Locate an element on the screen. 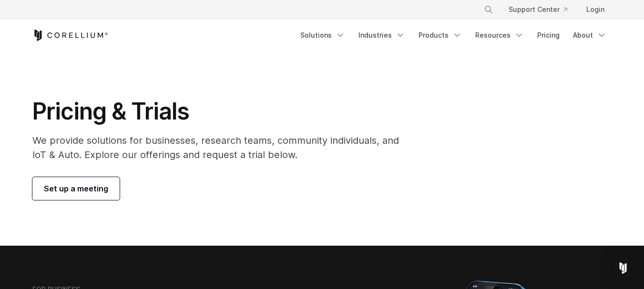  h1: Pricing & Trials is located at coordinates (222, 111).